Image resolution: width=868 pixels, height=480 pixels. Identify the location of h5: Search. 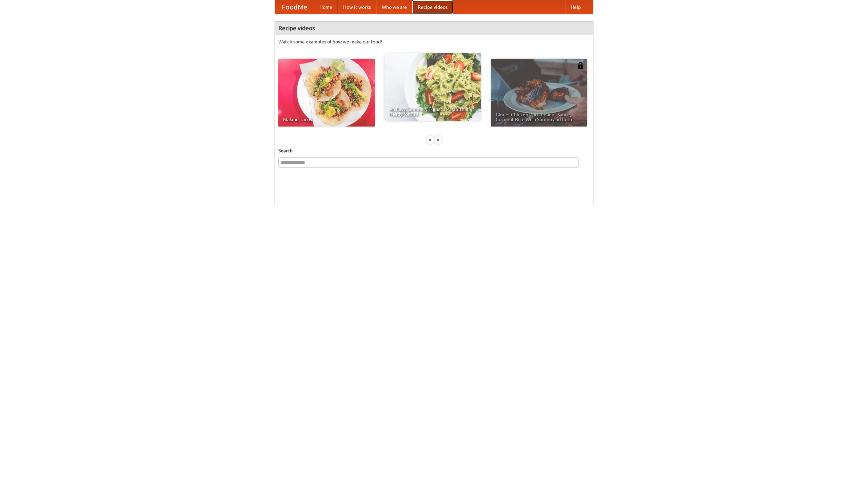
(434, 150).